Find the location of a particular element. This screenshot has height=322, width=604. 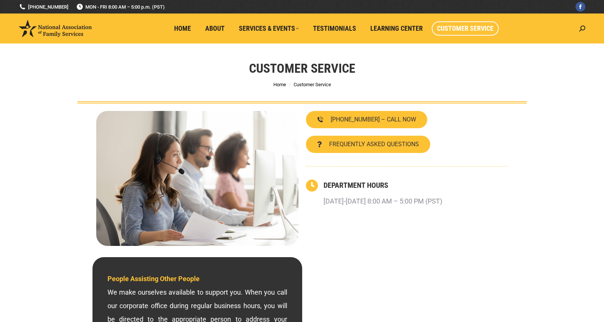

span: MON - FRI 8:00 AM – 5:00 p.m. (PST) is located at coordinates (120, 7).